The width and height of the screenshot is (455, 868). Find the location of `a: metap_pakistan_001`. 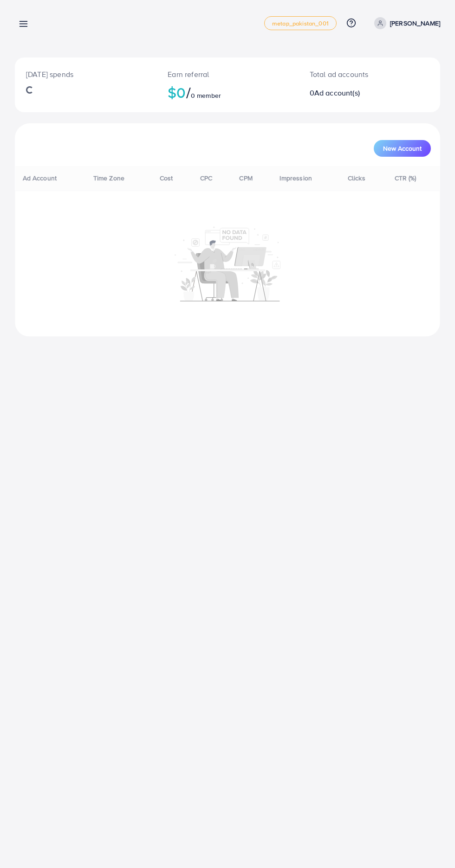

a: metap_pakistan_001 is located at coordinates (300, 23).